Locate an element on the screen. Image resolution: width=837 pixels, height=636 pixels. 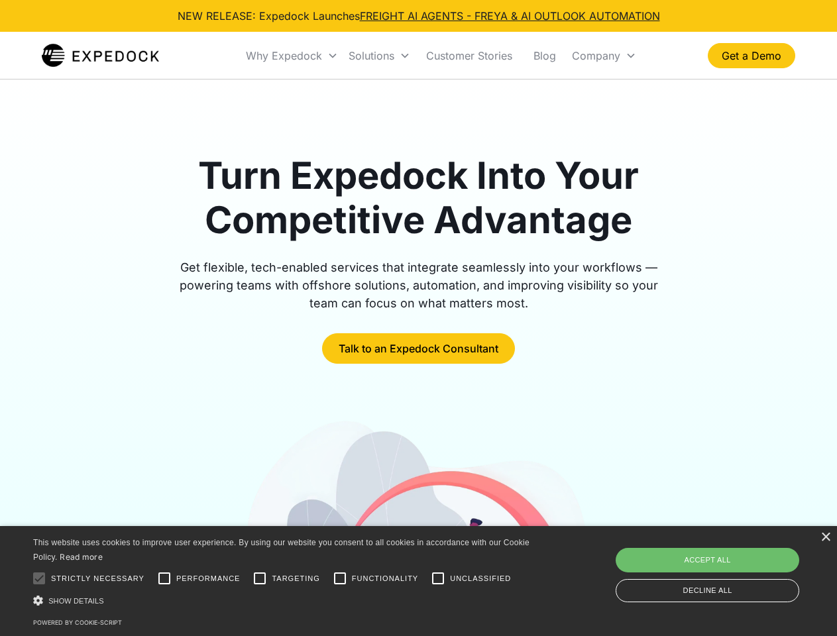
span: Unclassified is located at coordinates (480, 578).